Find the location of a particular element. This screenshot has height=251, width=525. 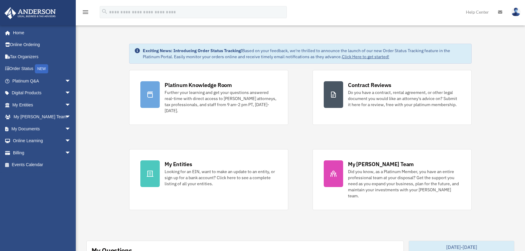

a: My Entities Looking for an EIN, want to make an update to an entity, or sign up for a bank accoun... is located at coordinates (208, 179).